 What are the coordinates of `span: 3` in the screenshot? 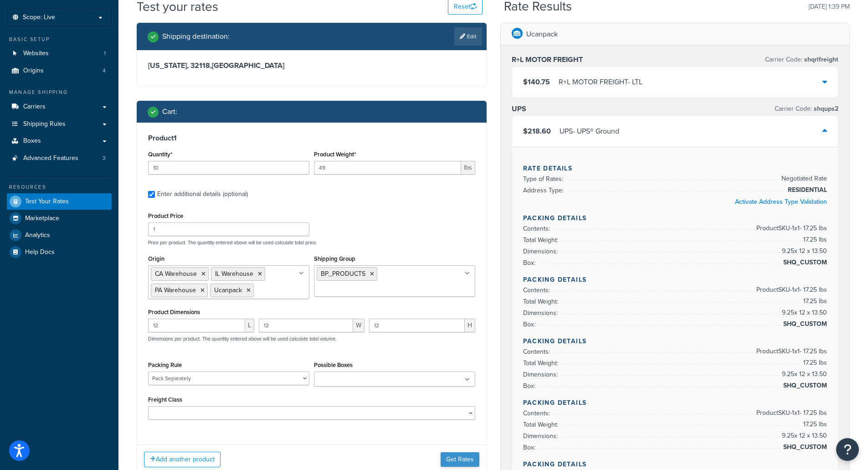 It's located at (104, 158).